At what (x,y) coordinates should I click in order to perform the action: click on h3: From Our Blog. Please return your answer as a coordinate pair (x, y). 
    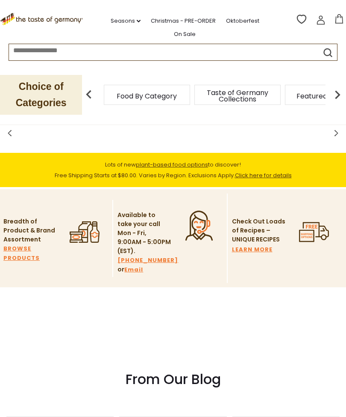
    Looking at the image, I should click on (173, 379).